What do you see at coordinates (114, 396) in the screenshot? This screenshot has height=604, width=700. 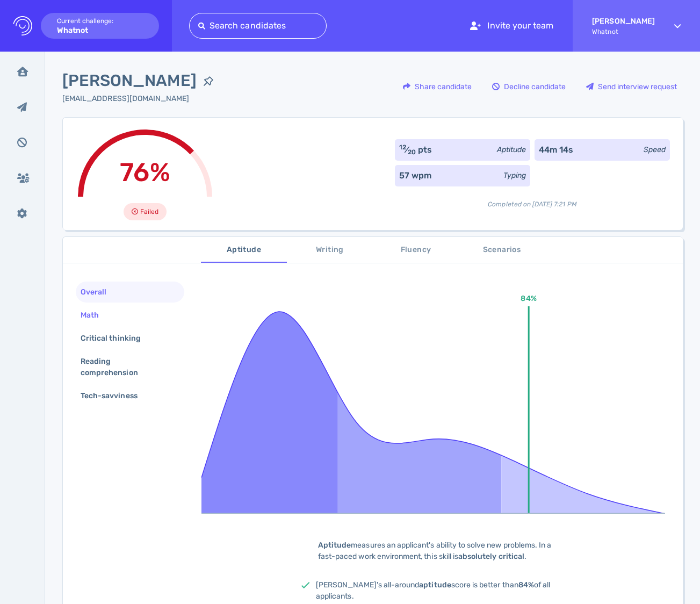 I see `div: Tech-savviness` at bounding box center [114, 396].